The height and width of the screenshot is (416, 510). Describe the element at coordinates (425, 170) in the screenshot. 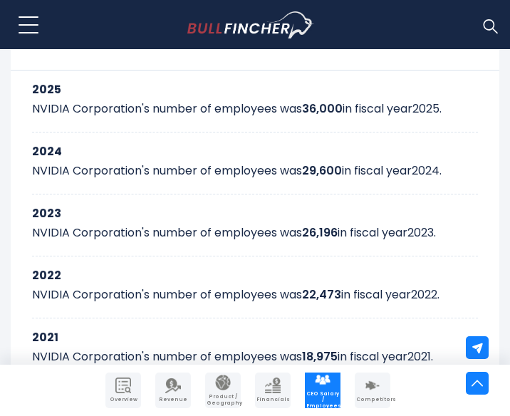

I see `span: 2024` at that location.